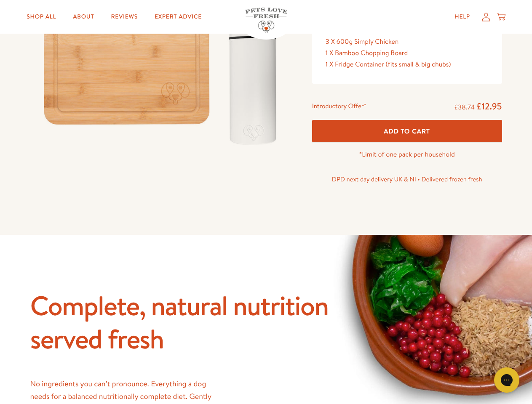 The height and width of the screenshot is (404, 532). What do you see at coordinates (407, 155) in the screenshot?
I see `p: *Limit of one pack per household` at bounding box center [407, 155].